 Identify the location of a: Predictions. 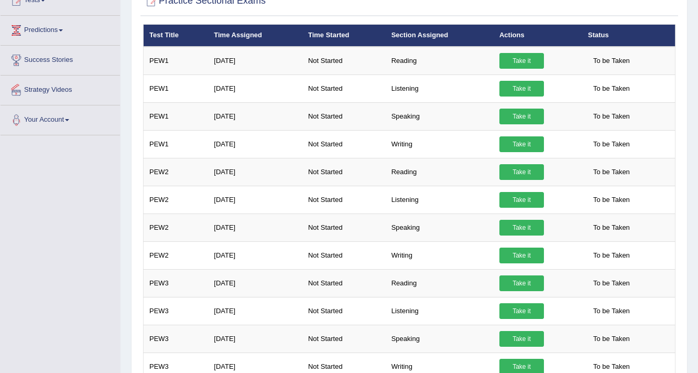
(60, 29).